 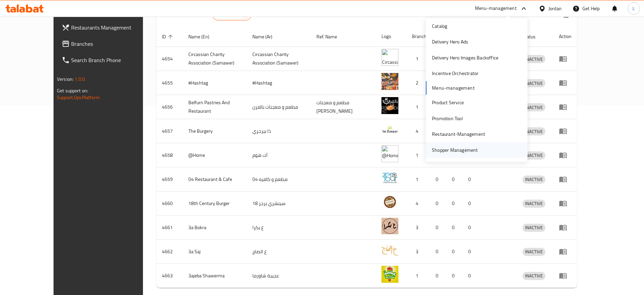 What do you see at coordinates (279, 83) in the screenshot?
I see `td: #Hashtag` at bounding box center [279, 83].